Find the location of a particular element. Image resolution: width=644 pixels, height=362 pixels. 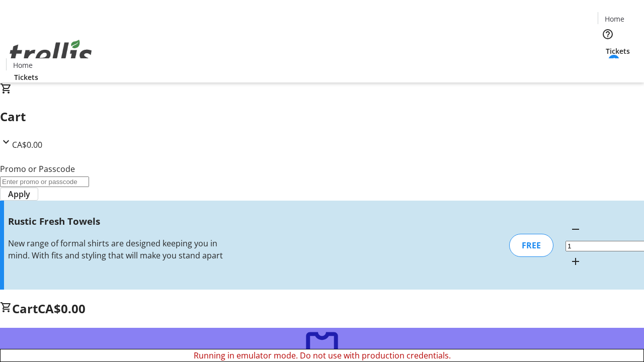

button: Decrement by one is located at coordinates (576, 229).